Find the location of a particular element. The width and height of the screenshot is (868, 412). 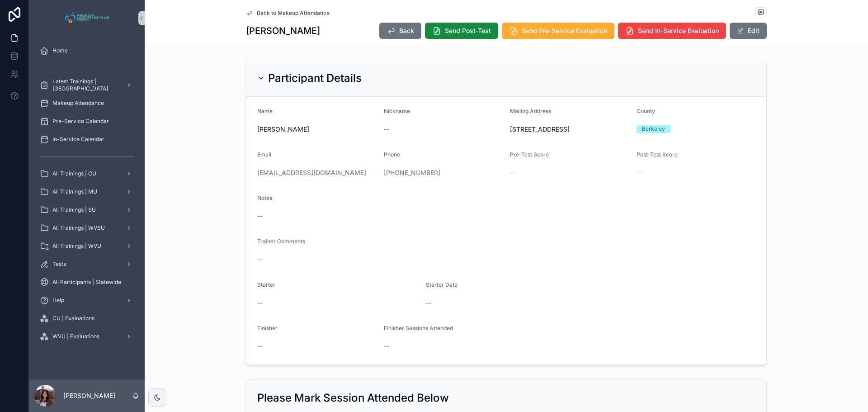

span: Send In-Service Evaluation is located at coordinates (678, 31).